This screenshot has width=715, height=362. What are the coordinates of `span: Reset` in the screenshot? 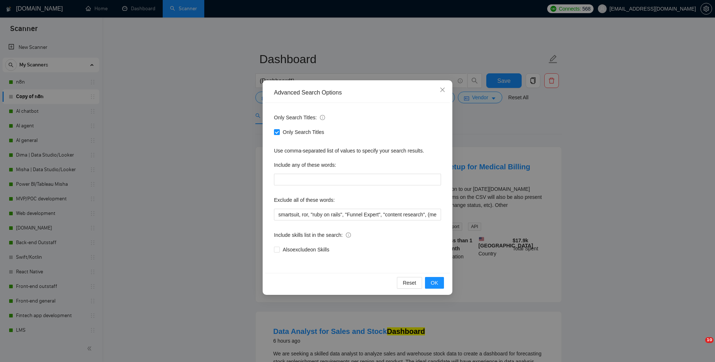 It's located at (409, 283).